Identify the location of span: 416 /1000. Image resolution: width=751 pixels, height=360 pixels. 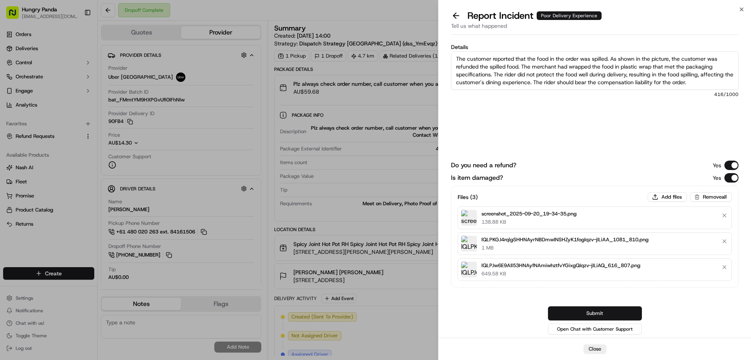
(595, 94).